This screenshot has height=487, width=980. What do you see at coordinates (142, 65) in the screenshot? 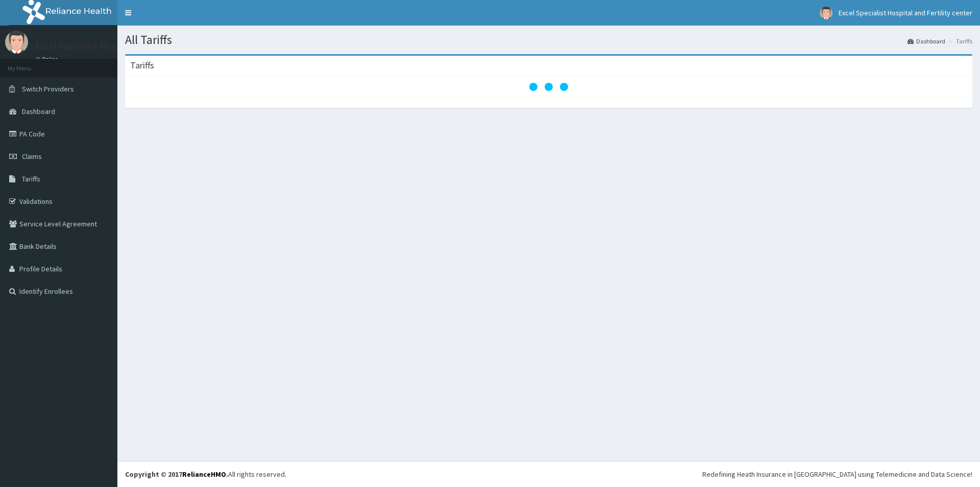
I see `h3: Tariffs` at bounding box center [142, 65].